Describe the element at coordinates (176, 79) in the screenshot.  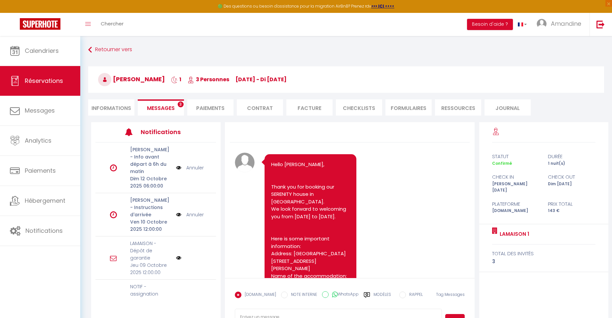
I see `span: 1` at that location.